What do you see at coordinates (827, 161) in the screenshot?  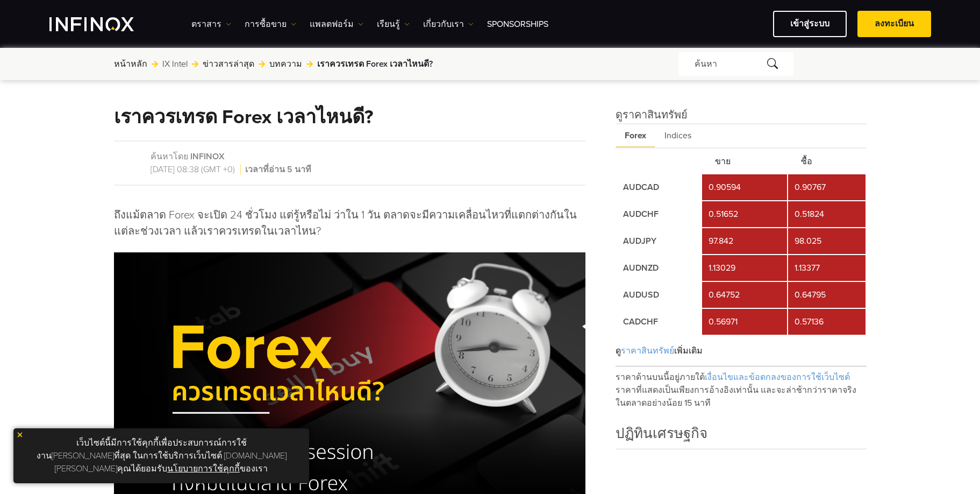 I see `th: ซื้อ` at bounding box center [827, 161].